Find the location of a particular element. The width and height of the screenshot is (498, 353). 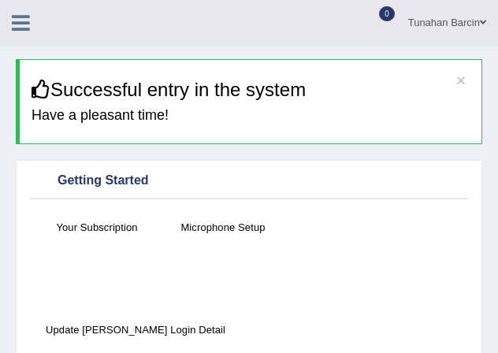

h4: Microphone Setup is located at coordinates (223, 227).